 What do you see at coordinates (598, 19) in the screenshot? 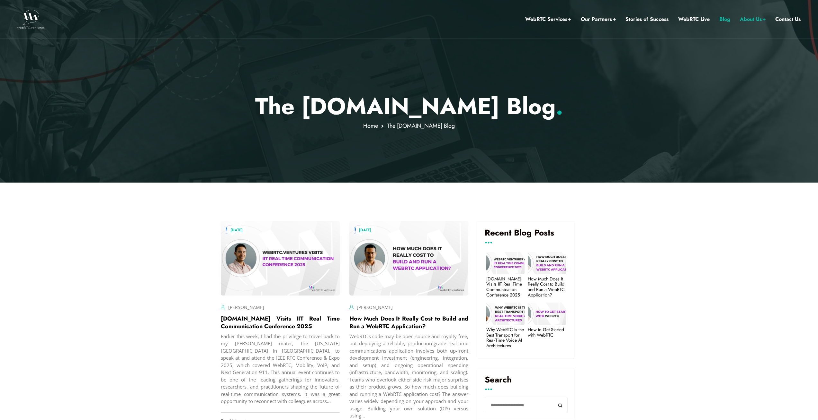
I see `a: Our Partners` at bounding box center [598, 19].